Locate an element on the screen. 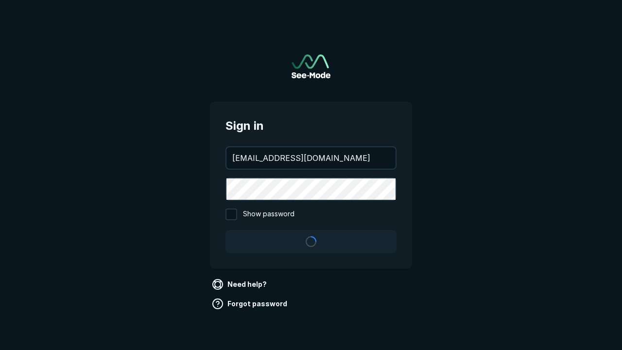 The image size is (622, 350). img: See-Mode Logo is located at coordinates (311, 66).